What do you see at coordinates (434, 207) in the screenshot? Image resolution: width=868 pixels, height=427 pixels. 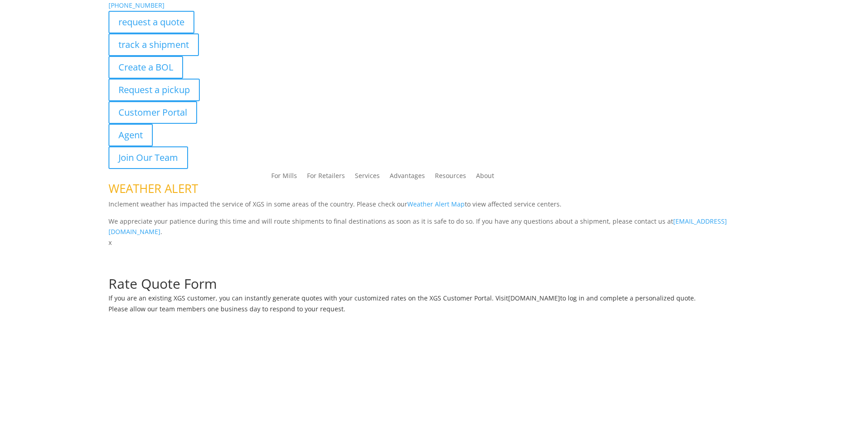 I see `p: Inclement weather has impacted the service of XGS in some areas of the country. Please check our ...` at bounding box center [434, 207].